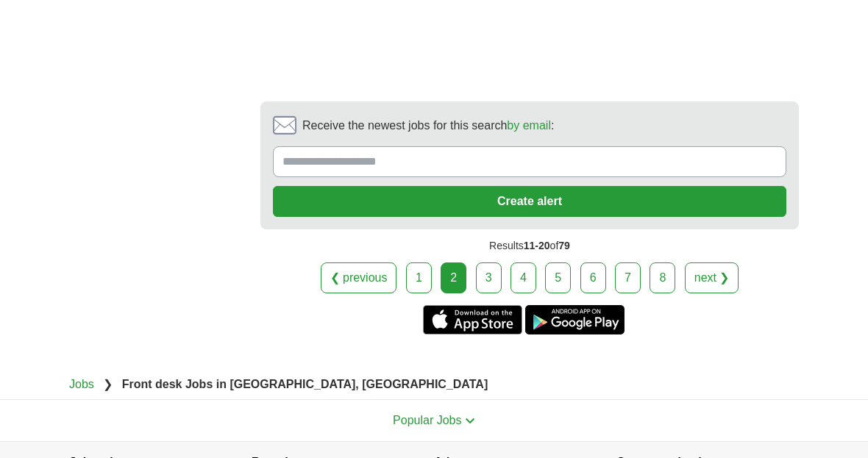 The image size is (868, 458). I want to click on img: toggle icon, so click(470, 420).